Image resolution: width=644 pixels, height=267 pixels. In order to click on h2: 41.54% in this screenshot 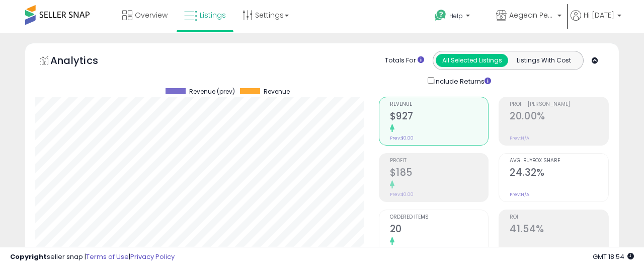, I will do `click(559, 230)`.